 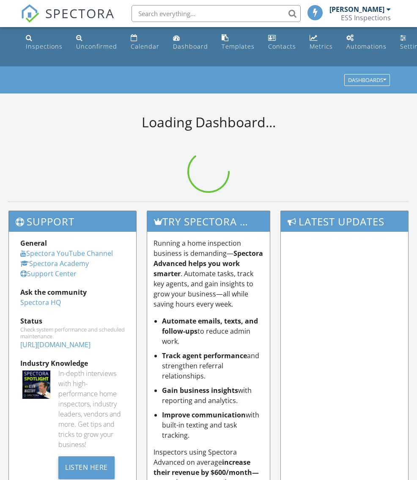 I want to click on div: Templates, so click(x=238, y=46).